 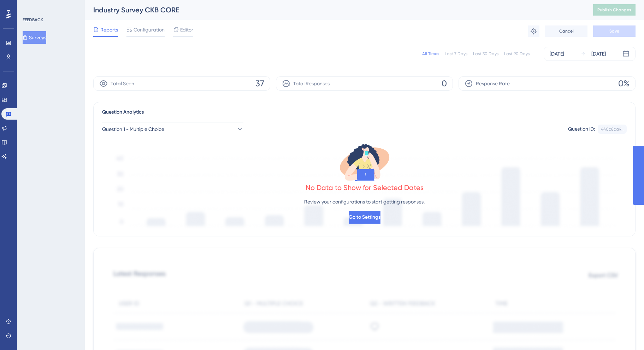 I want to click on div: 440c8ca9..., so click(x=612, y=129).